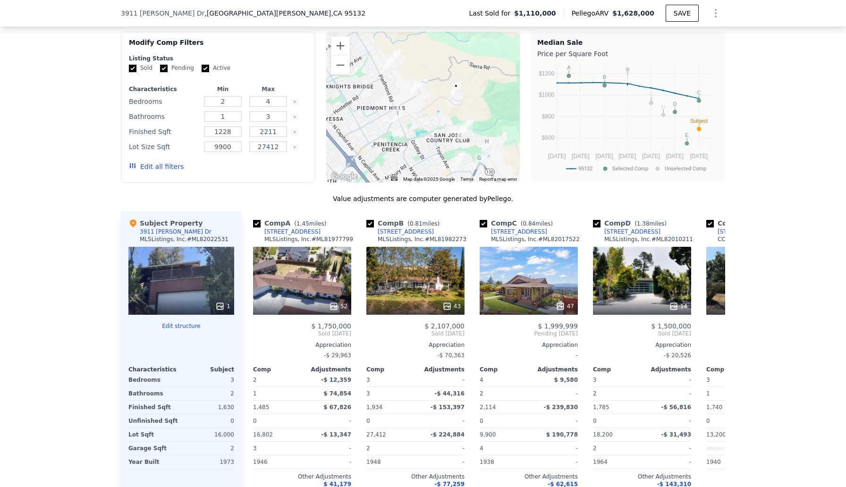 The image size is (846, 487). What do you see at coordinates (708, 380) in the screenshot?
I see `span: 3` at bounding box center [708, 380].